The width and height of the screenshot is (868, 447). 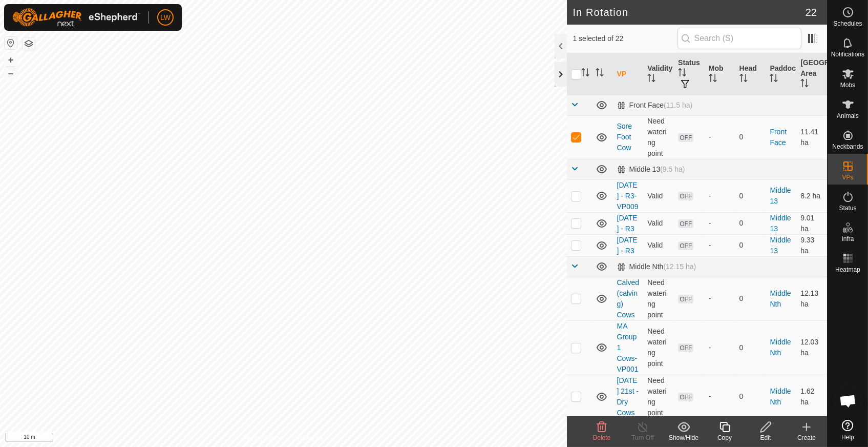 I want to click on span: 22, so click(x=811, y=12).